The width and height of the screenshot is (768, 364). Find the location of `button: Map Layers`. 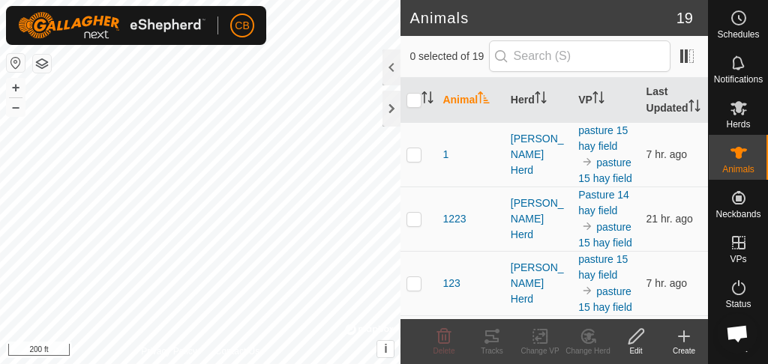

button: Map Layers is located at coordinates (42, 64).